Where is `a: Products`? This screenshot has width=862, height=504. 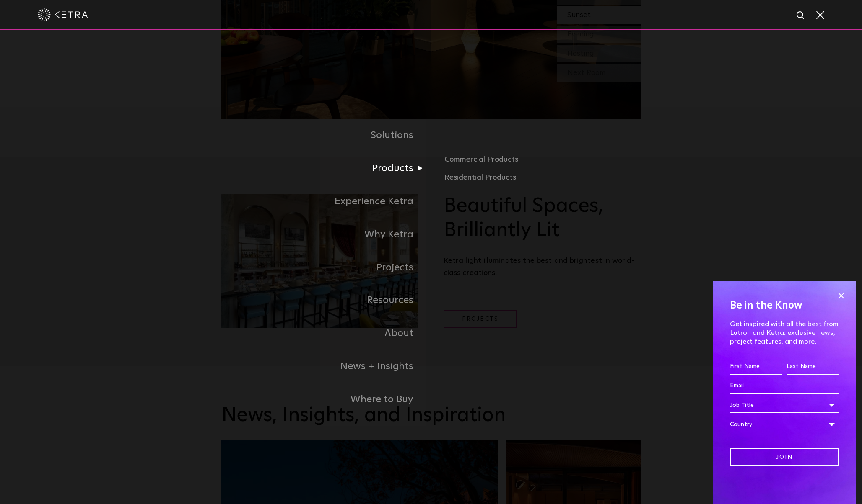
a: Products is located at coordinates (326, 168).